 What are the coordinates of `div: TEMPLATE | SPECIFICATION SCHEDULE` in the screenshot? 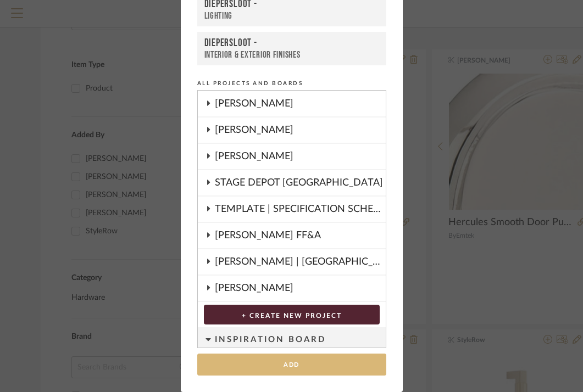 It's located at (300, 209).